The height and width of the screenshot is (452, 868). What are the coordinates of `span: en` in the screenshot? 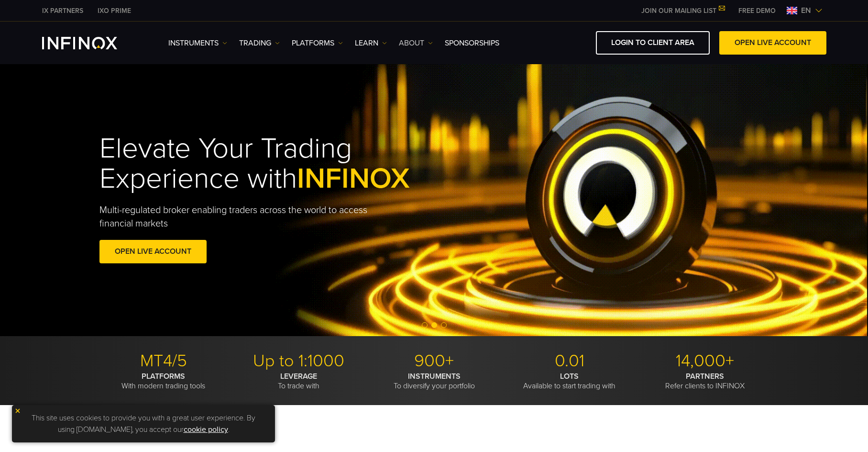 It's located at (806, 10).